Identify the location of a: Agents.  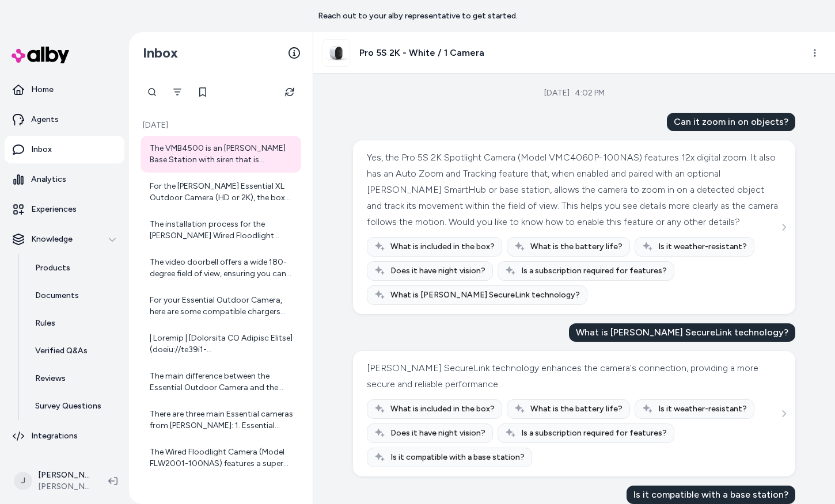
(65, 119).